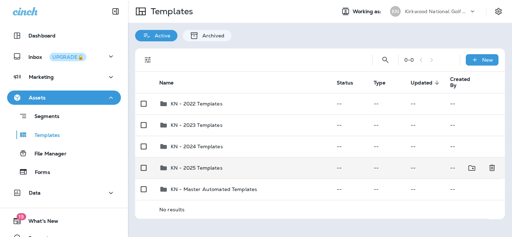 The width and height of the screenshot is (512, 237). What do you see at coordinates (64, 77) in the screenshot?
I see `button: Marketing` at bounding box center [64, 77].